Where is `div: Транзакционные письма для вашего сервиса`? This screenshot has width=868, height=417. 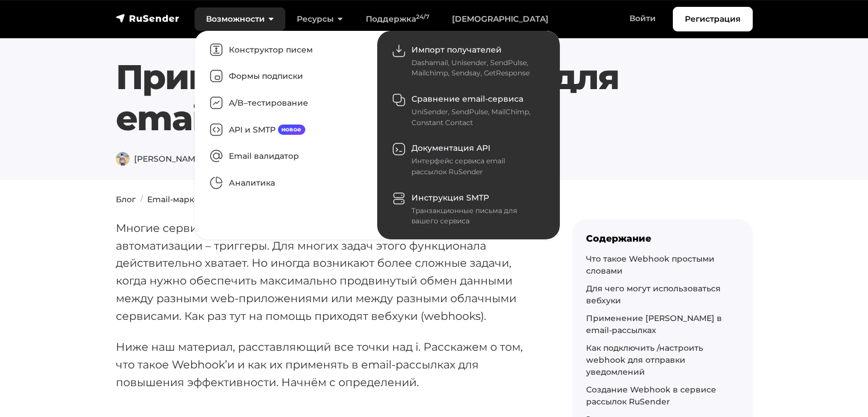 div: Транзакционные письма для вашего сервиса is located at coordinates (475, 216).